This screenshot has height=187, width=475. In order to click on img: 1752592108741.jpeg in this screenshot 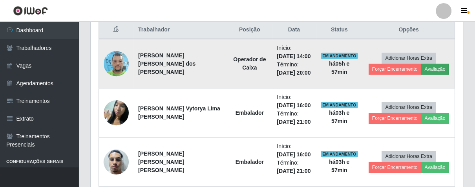, I will do `click(116, 63)`.